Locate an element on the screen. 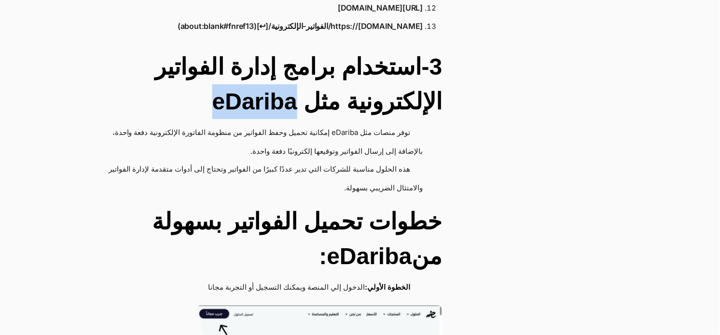 The image size is (720, 335). h2: خطوات تحميل الفواتير بسهولة منeDariba: is located at coordinates (260, 239).